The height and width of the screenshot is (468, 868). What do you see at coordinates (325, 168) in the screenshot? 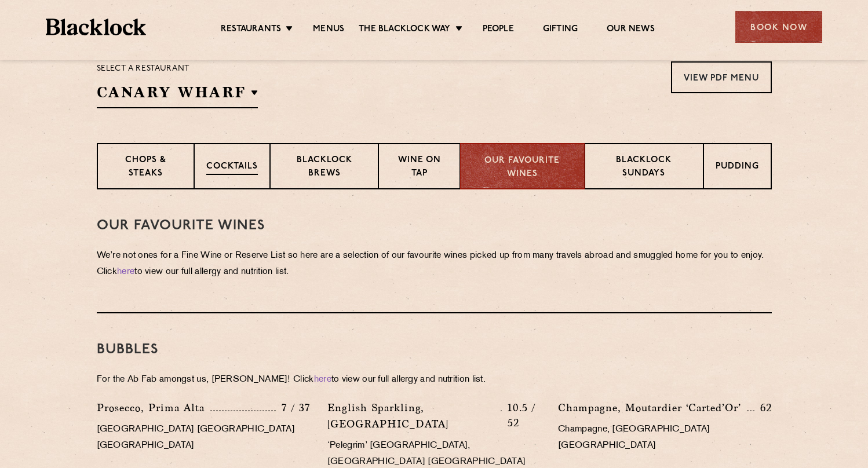
I see `p: Blacklock Brews` at bounding box center [325, 168].